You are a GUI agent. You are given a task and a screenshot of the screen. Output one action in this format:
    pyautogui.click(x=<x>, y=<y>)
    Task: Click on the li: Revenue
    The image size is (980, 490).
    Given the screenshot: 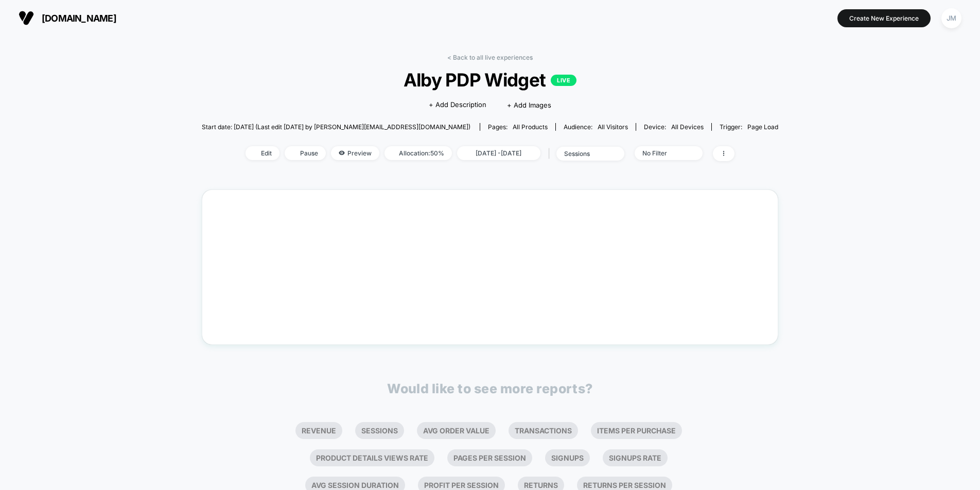 What is the action you would take?
    pyautogui.click(x=318, y=430)
    